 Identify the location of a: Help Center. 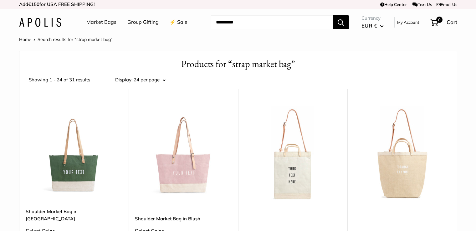
(394, 4).